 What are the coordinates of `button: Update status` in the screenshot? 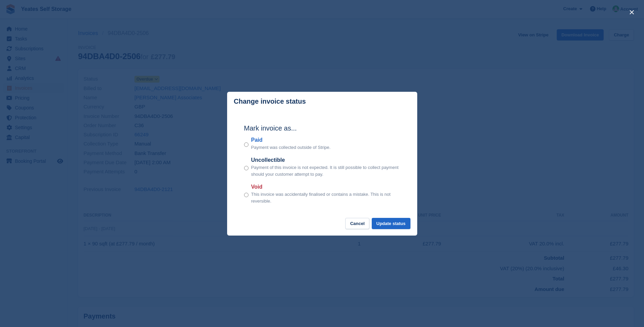 It's located at (391, 223).